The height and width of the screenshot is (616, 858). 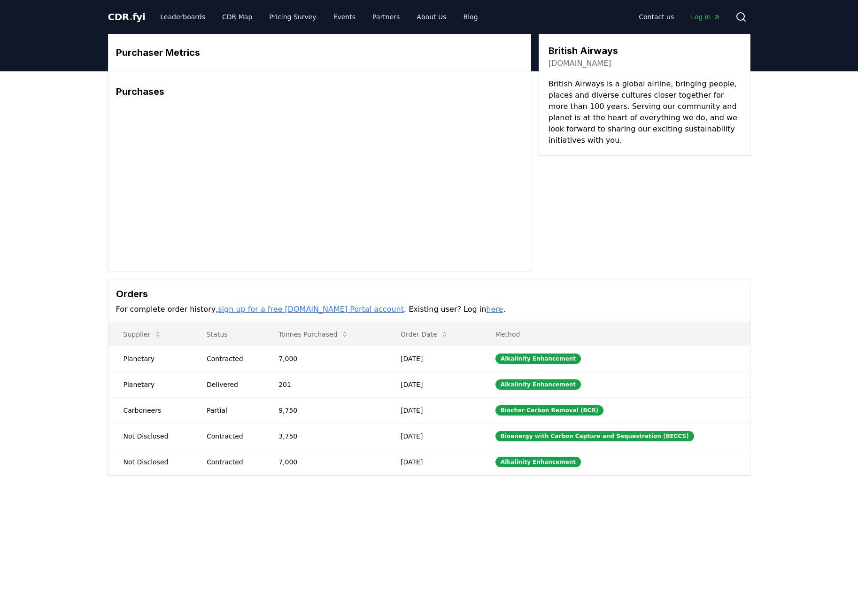 I want to click on div: Bioenergy with Carbon Capture and Sequestration (BECCS), so click(x=594, y=436).